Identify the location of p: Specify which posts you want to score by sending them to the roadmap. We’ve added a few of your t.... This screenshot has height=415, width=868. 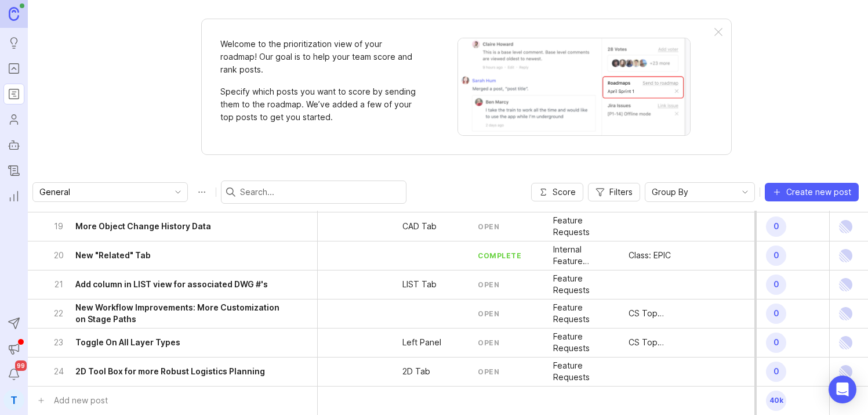
(319, 104).